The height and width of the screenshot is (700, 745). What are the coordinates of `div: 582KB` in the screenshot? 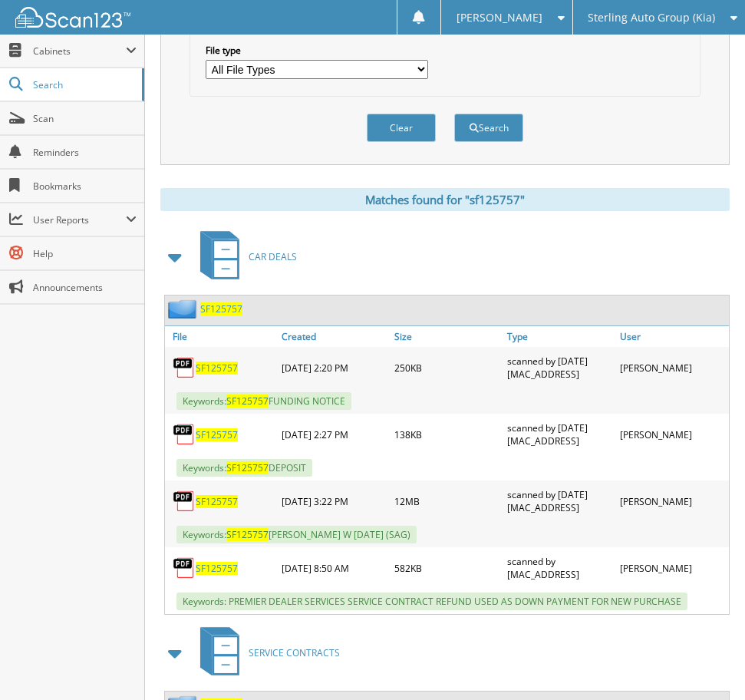 It's located at (447, 568).